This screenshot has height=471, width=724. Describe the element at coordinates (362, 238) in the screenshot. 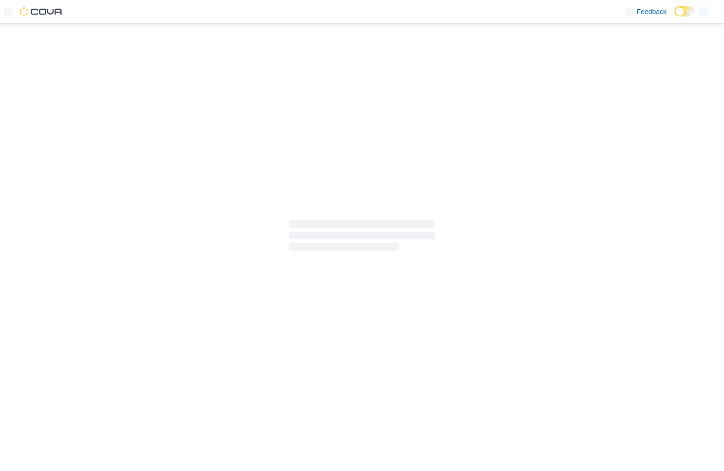

I see `span: Loading` at that location.